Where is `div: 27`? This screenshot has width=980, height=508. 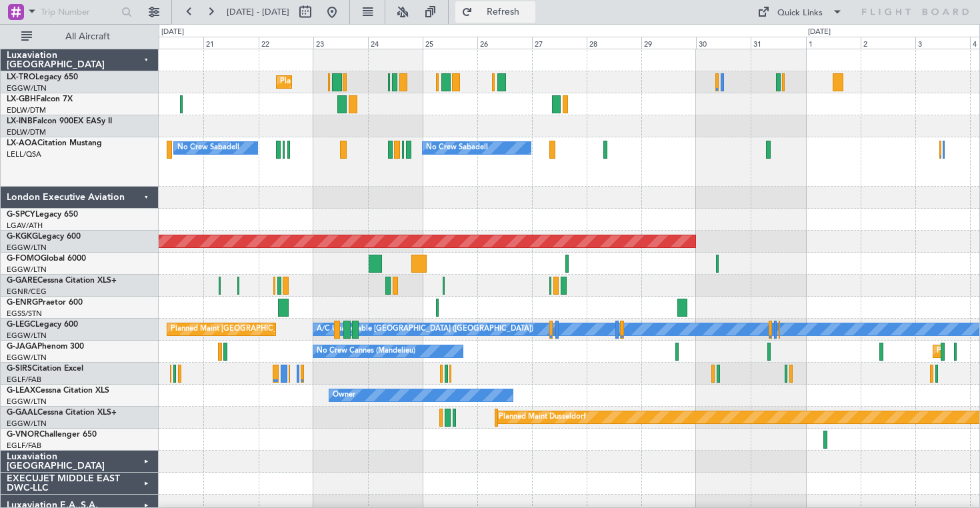 div: 27 is located at coordinates (560, 43).